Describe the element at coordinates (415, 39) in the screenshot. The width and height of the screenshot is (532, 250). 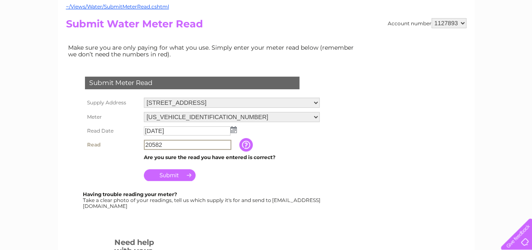
I see `a: Energy` at that location.